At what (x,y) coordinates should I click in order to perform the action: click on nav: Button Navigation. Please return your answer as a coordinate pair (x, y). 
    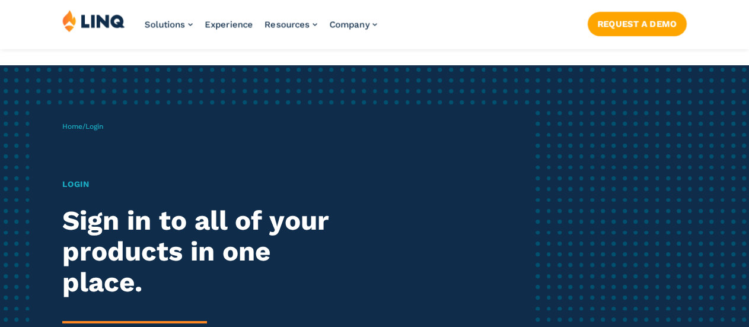
    Looking at the image, I should click on (637, 23).